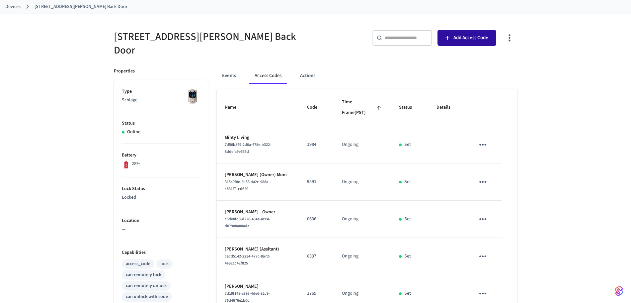 The image size is (631, 303). Describe the element at coordinates (467, 38) in the screenshot. I see `button: Add Access Code` at that location.